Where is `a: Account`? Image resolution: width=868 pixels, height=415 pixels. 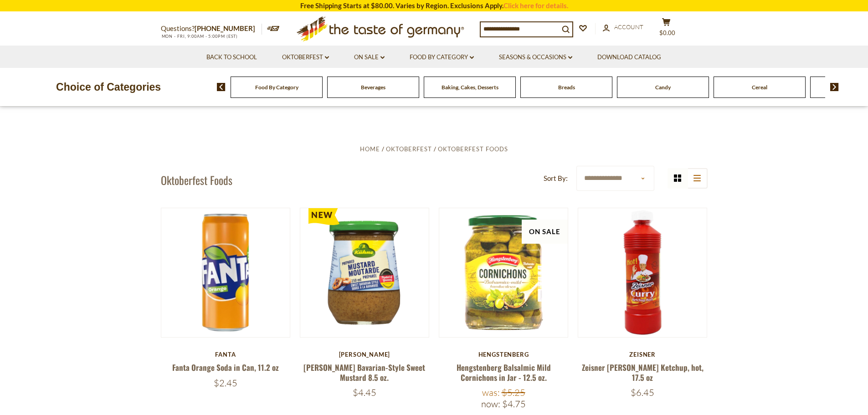 a: Account is located at coordinates (623, 27).